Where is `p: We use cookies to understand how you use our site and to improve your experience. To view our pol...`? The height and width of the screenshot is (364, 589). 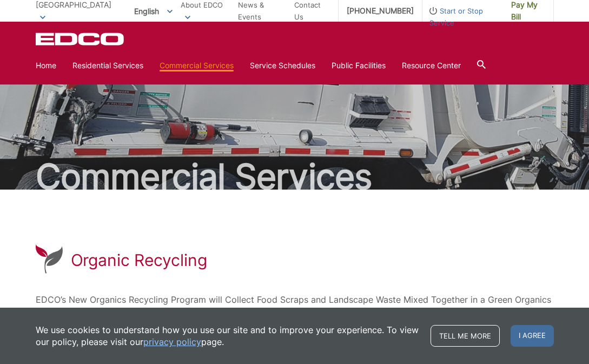 p: We use cookies to understand how you use our site and to improve your experience. To view our pol... is located at coordinates (228, 336).